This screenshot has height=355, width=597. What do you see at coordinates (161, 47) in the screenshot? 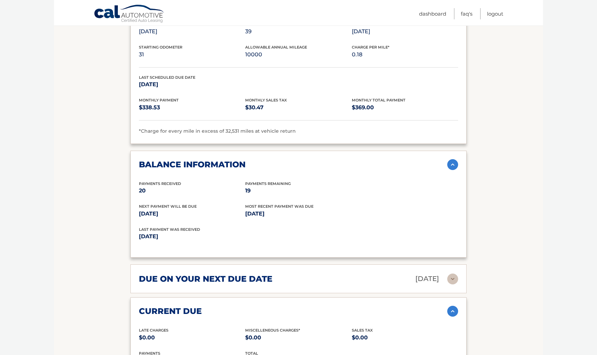
I see `span: Starting Odometer` at bounding box center [161, 47].